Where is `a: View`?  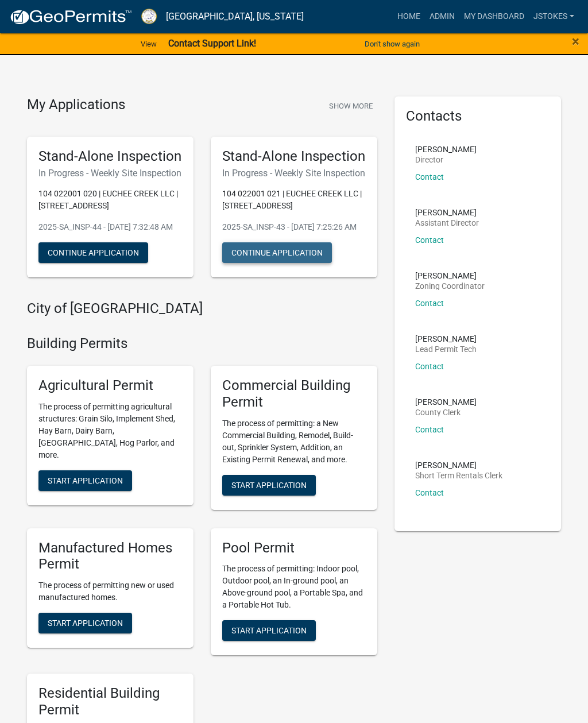 a: View is located at coordinates (149, 43).